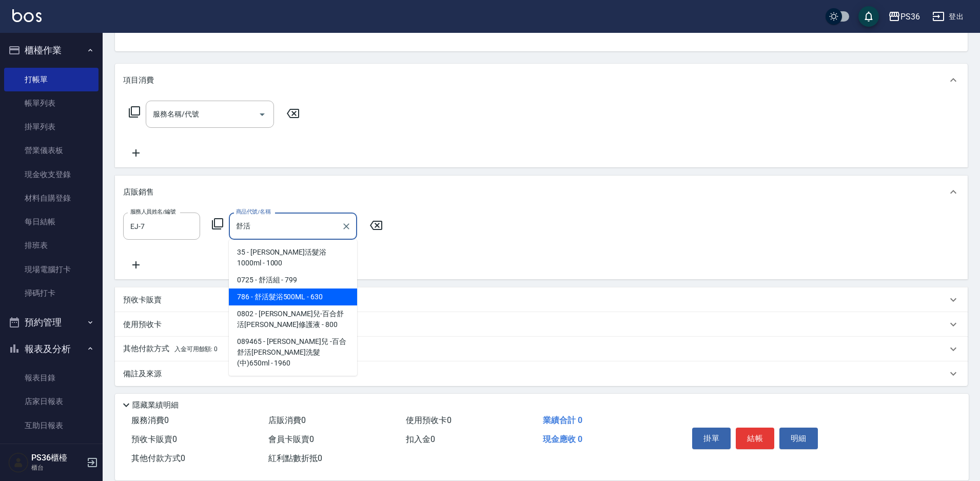 Image resolution: width=980 pixels, height=481 pixels. I want to click on a: 排班表, so click(51, 245).